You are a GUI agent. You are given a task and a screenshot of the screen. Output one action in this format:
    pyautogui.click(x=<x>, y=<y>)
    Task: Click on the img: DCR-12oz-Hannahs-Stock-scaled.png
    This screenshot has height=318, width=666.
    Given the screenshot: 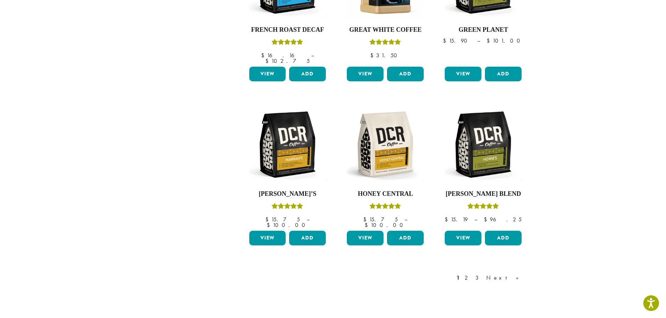 What is the action you would take?
    pyautogui.click(x=287, y=145)
    